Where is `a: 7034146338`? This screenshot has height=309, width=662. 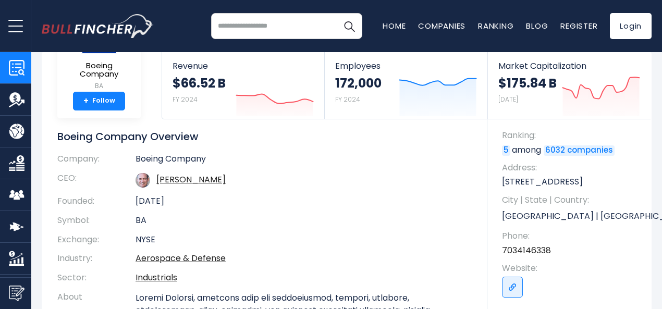 a: 7034146338 is located at coordinates (527, 251).